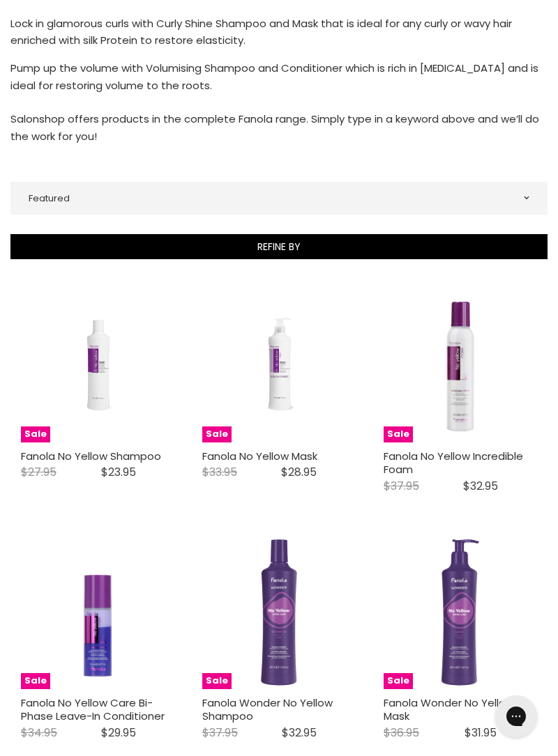 The height and width of the screenshot is (756, 558). Describe the element at coordinates (39, 472) in the screenshot. I see `span: $27.95` at that location.